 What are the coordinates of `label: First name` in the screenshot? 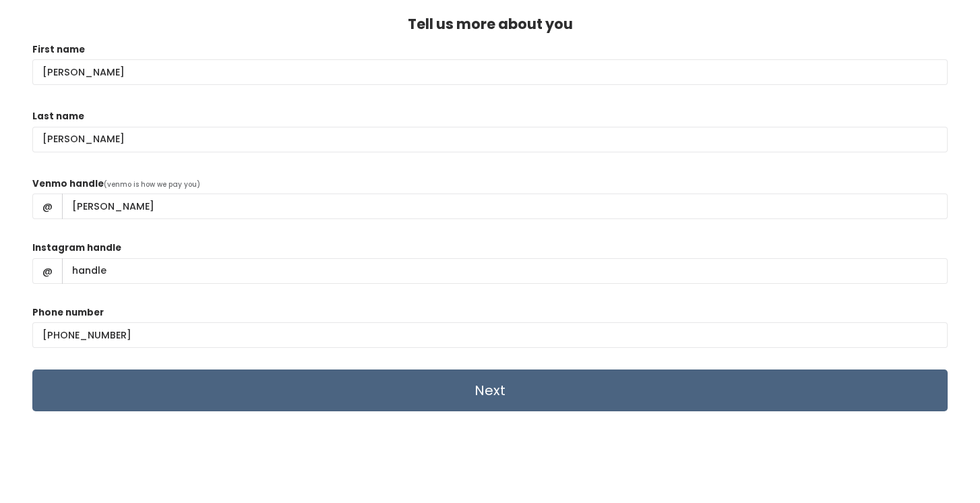 It's located at (58, 50).